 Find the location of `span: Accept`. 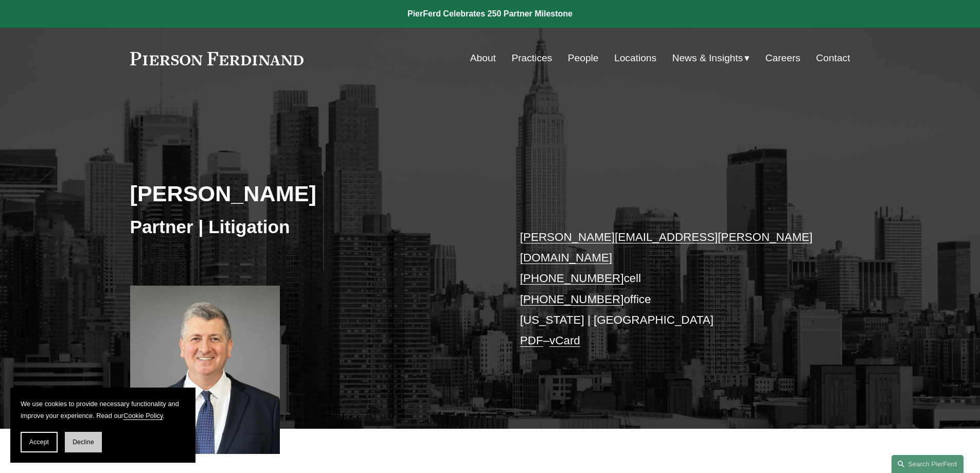

span: Accept is located at coordinates (39, 442).